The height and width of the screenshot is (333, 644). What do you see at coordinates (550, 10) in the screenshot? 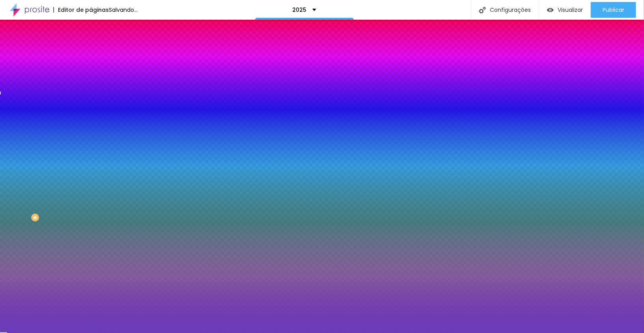
I see `img: view-1.svg` at bounding box center [550, 10].